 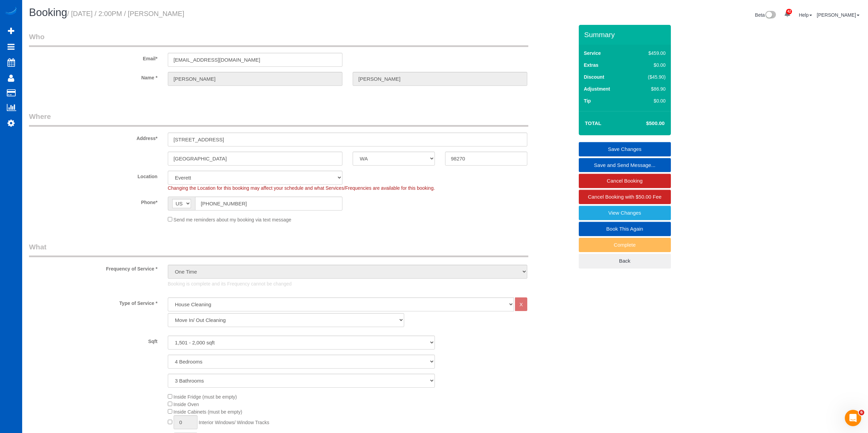 What do you see at coordinates (625, 229) in the screenshot?
I see `a: Book This Again` at bounding box center [625, 229].